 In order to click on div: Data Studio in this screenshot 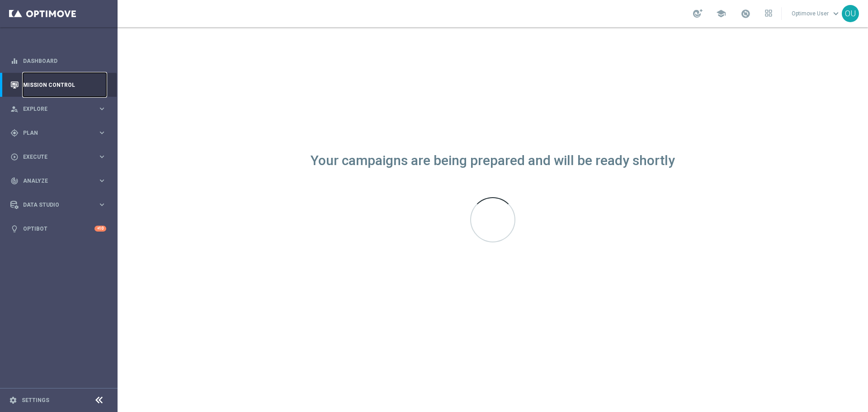, I will do `click(54, 206)`.